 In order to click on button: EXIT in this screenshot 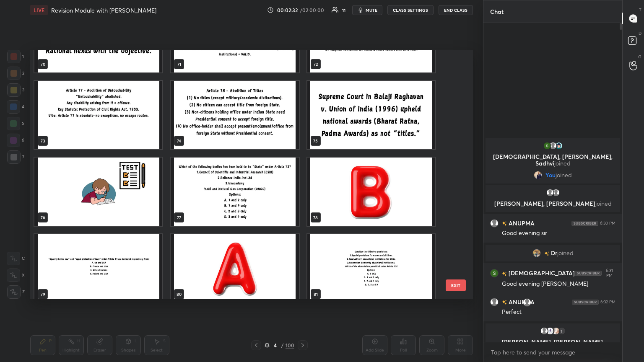, I will do `click(456, 286)`.